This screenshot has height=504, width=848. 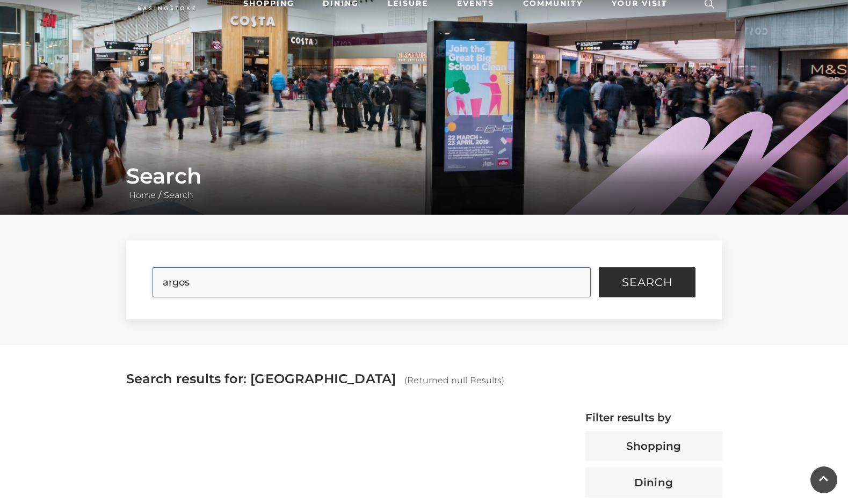 What do you see at coordinates (142, 195) in the screenshot?
I see `a: Home` at bounding box center [142, 195].